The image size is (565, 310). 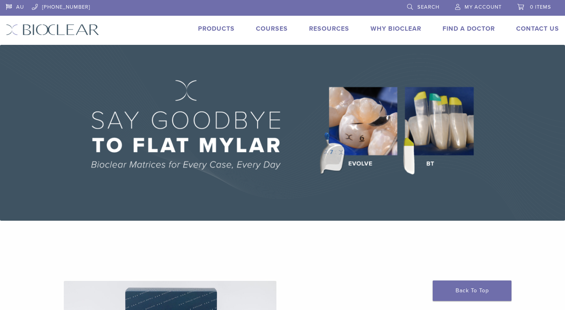 What do you see at coordinates (537, 29) in the screenshot?
I see `a: Contact Us` at bounding box center [537, 29].